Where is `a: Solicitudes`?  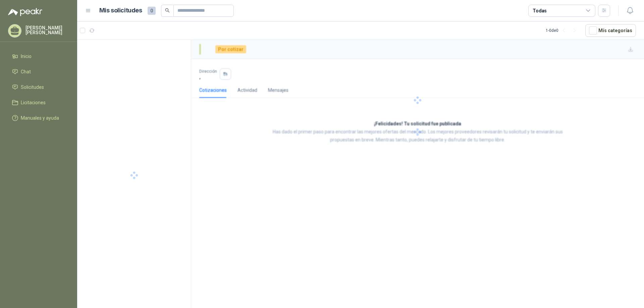
a: Solicitudes is located at coordinates (39, 87).